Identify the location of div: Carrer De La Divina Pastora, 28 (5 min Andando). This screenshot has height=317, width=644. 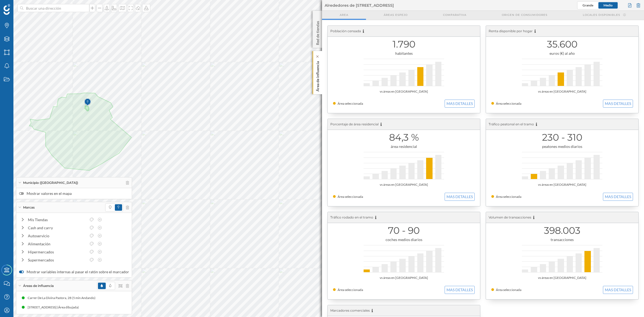
(63, 298).